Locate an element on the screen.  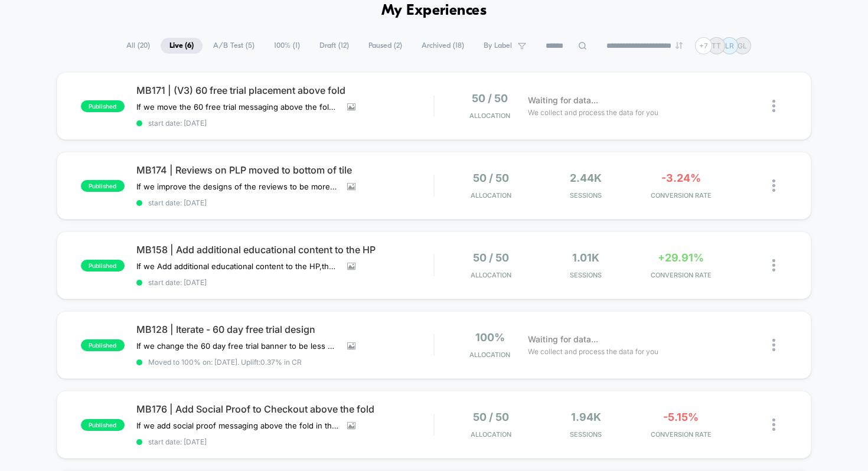
span: If we move the 60 free trial messaging above the fold for mobile,then conversions will increase,b... is located at coordinates (237, 107).